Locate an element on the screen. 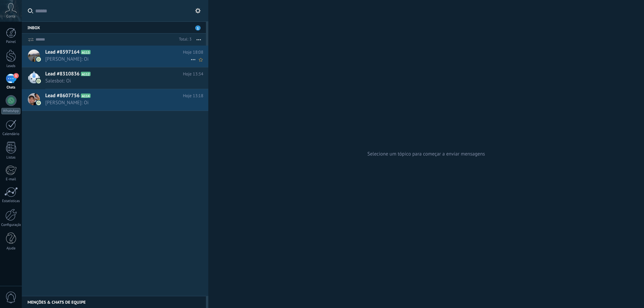 The width and height of the screenshot is (644, 308). div: E-mail is located at coordinates (11, 179).